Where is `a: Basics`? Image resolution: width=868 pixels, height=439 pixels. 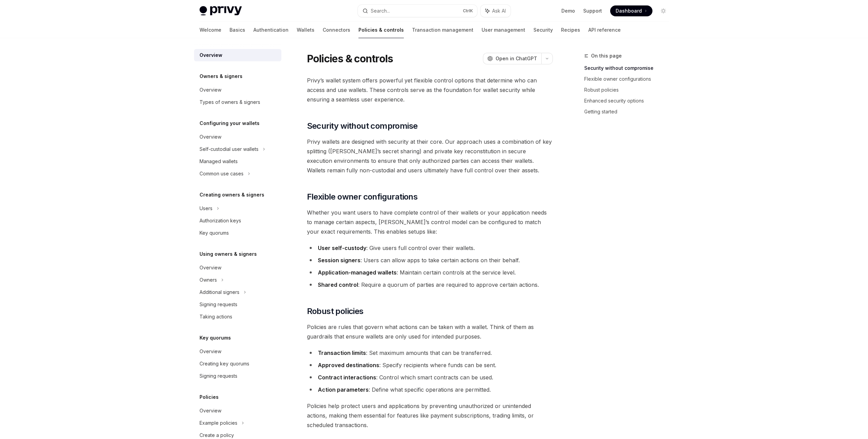
a: Basics is located at coordinates (237, 30).